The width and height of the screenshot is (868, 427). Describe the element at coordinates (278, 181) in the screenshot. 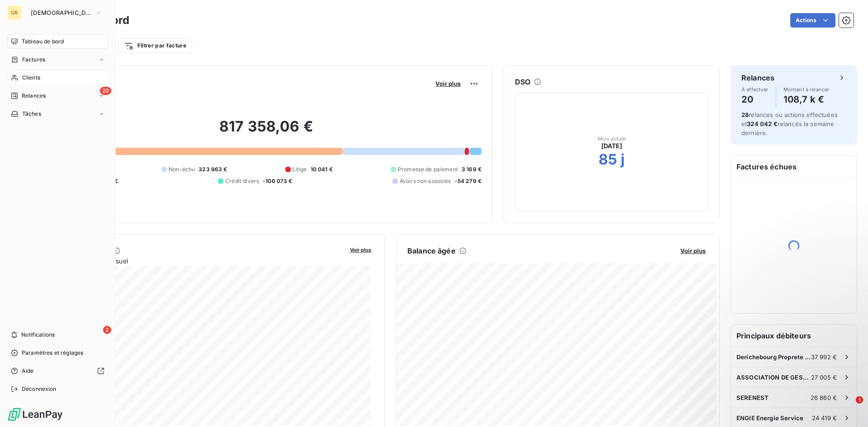

I see `span: -106 073 €` at that location.